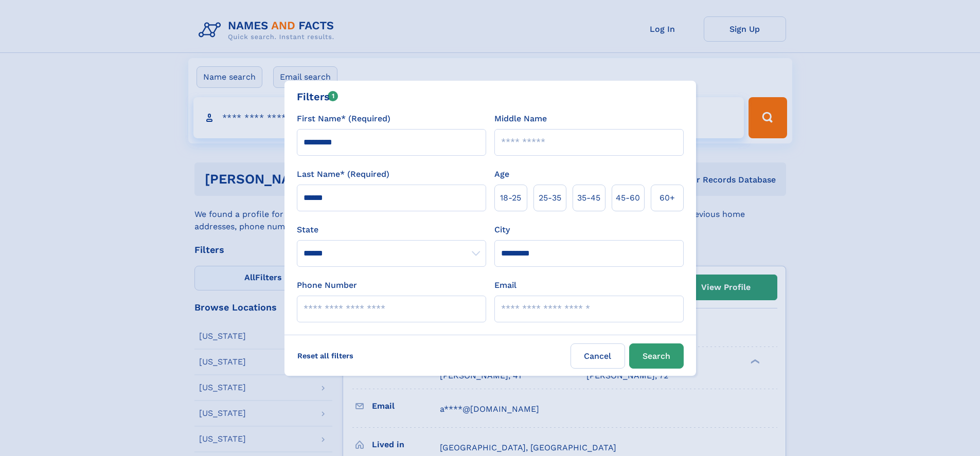 This screenshot has height=456, width=980. I want to click on div: Filters, so click(317, 96).